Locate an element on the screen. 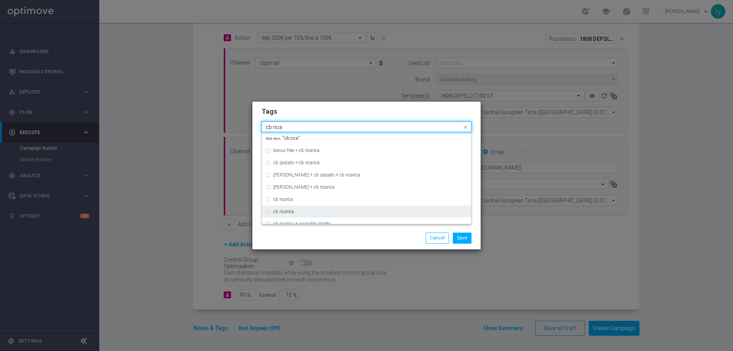  label: cb ricarica + accredito diretto is located at coordinates (302, 224).